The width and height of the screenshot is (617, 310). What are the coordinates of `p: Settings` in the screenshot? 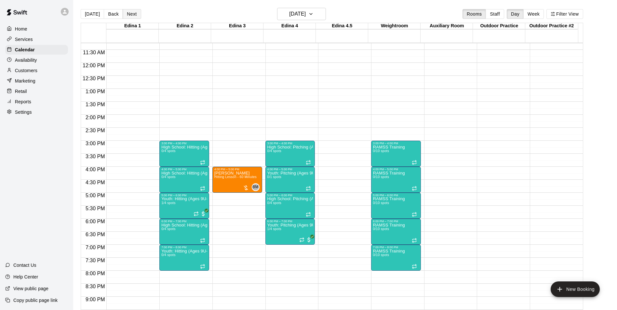 It's located at (23, 112).